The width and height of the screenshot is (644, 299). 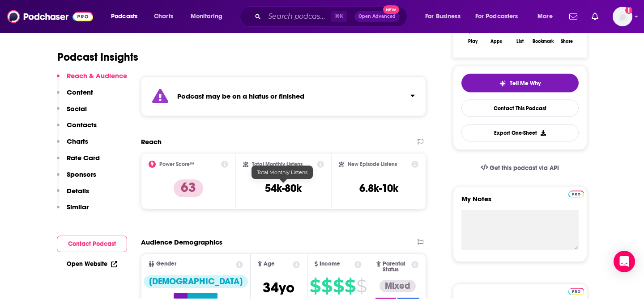 I want to click on a: Contact This Podcast, so click(x=520, y=108).